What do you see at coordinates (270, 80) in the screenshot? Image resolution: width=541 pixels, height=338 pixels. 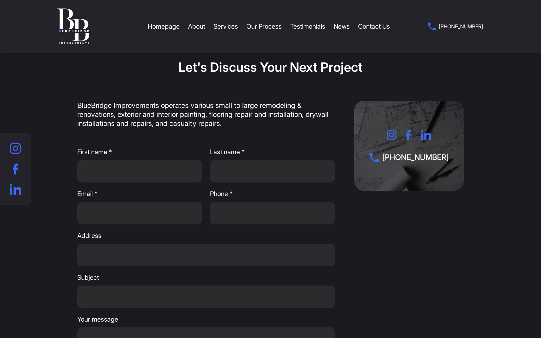 I see `h2: Let's Discuss Your Next Project` at bounding box center [270, 80].